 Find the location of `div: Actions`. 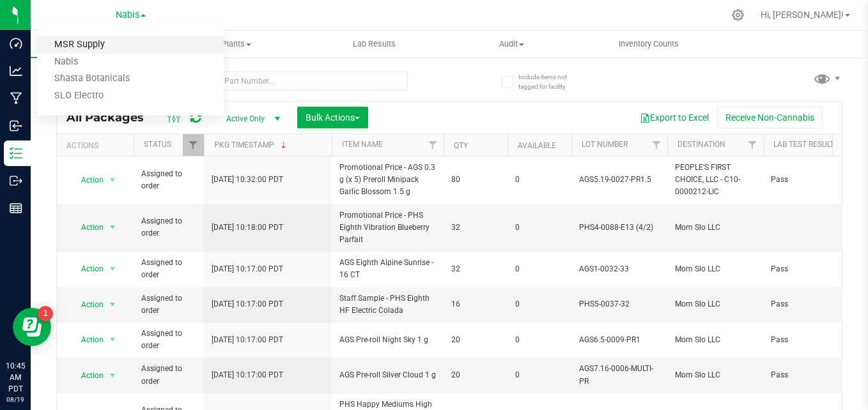

div: Actions is located at coordinates (97, 146).